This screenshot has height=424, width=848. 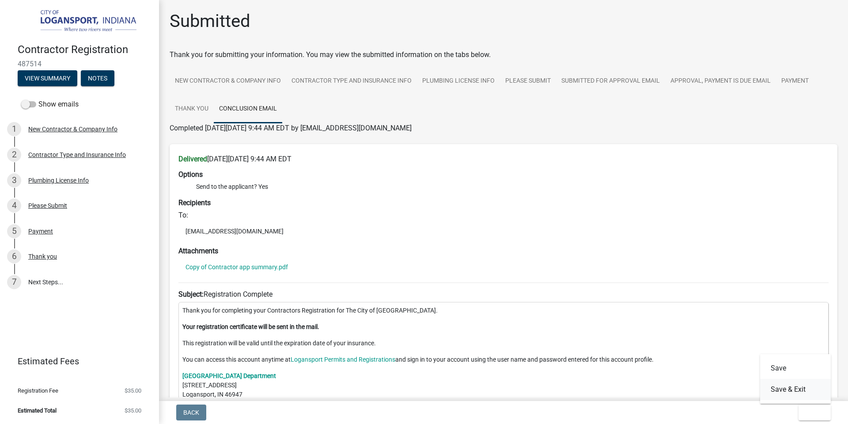 I want to click on div: 5, so click(x=14, y=231).